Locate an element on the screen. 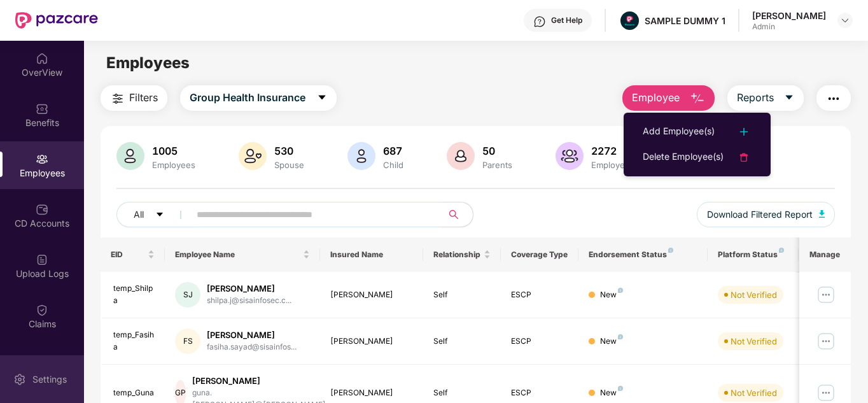  span: Download Filtered Report is located at coordinates (759, 214).